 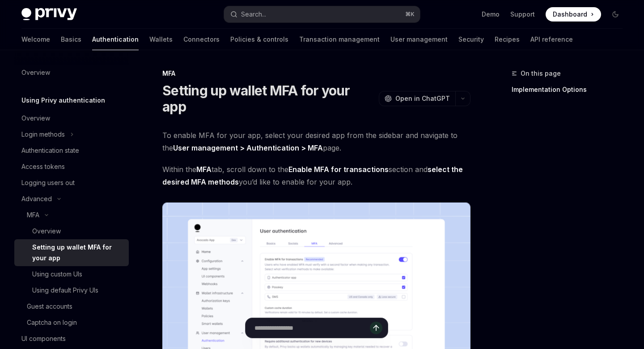 I want to click on input: Ask a question..., so click(x=312, y=328).